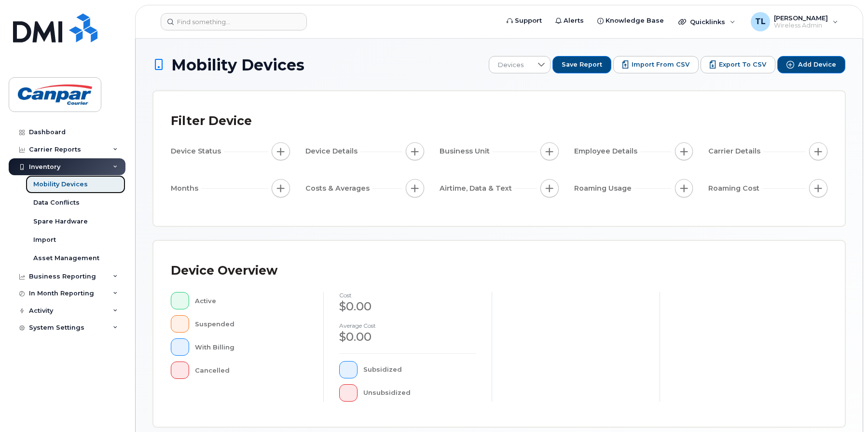 The height and width of the screenshot is (432, 868). Describe the element at coordinates (582, 65) in the screenshot. I see `button: Save Report` at that location.